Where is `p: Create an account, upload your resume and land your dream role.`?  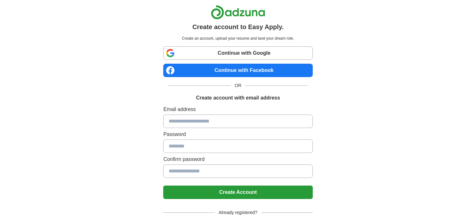 p: Create an account, upload your resume and land your dream role. is located at coordinates (238, 38).